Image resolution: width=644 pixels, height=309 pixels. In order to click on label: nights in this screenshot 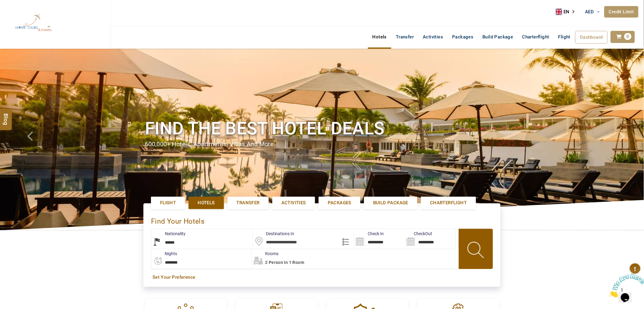, I will do `click(164, 253)`.